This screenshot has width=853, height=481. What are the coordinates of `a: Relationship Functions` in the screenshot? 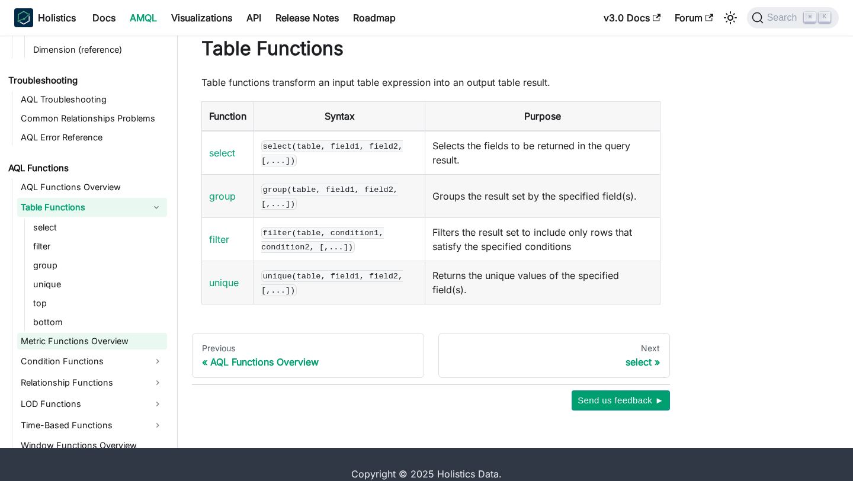 It's located at (92, 383).